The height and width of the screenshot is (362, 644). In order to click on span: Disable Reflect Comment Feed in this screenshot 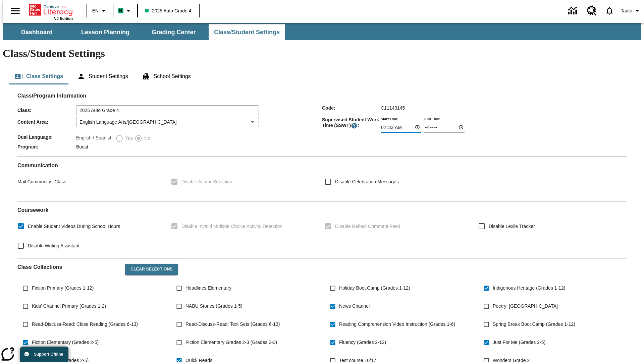, I will do `click(368, 227)`.